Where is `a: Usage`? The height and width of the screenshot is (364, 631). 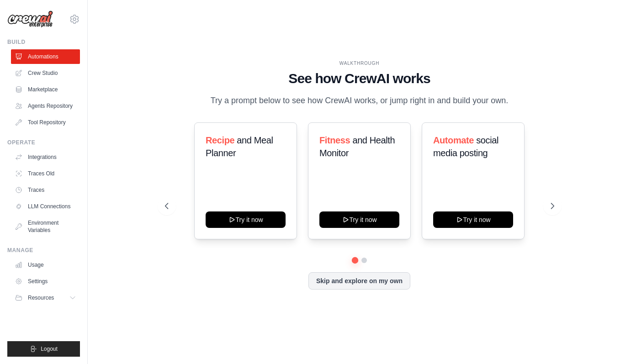
a: Usage is located at coordinates (45, 265).